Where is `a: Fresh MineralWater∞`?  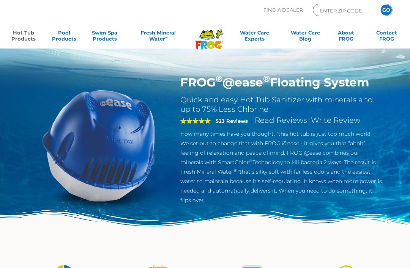 a: Fresh MineralWater∞ is located at coordinates (158, 37).